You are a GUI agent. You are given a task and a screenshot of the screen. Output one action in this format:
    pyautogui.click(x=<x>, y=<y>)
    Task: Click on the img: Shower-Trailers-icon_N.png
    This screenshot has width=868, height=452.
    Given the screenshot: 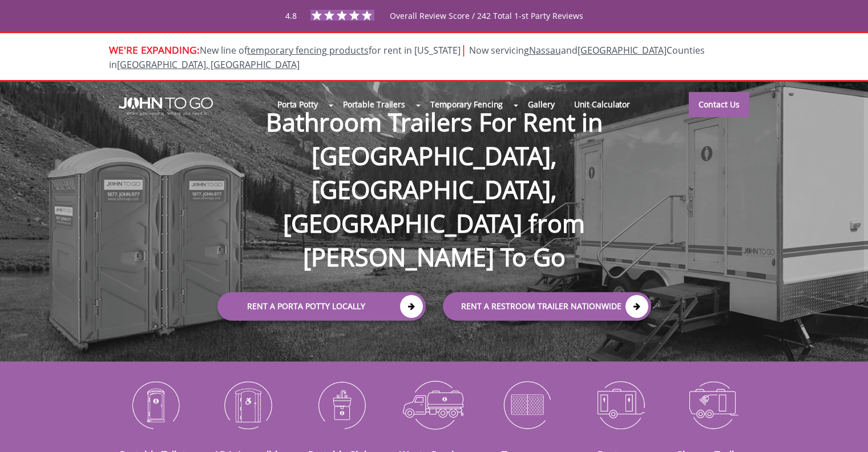 What is the action you would take?
    pyautogui.click(x=713, y=405)
    